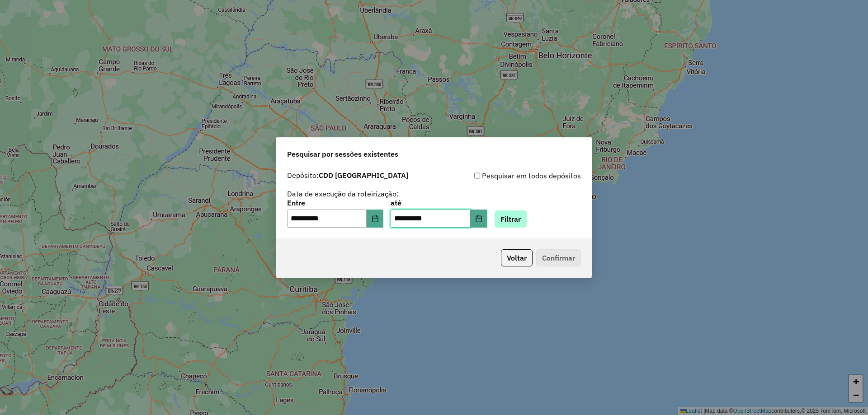 The height and width of the screenshot is (415, 868). Describe the element at coordinates (343, 194) in the screenshot. I see `label: Data de execução da roteirização:` at that location.